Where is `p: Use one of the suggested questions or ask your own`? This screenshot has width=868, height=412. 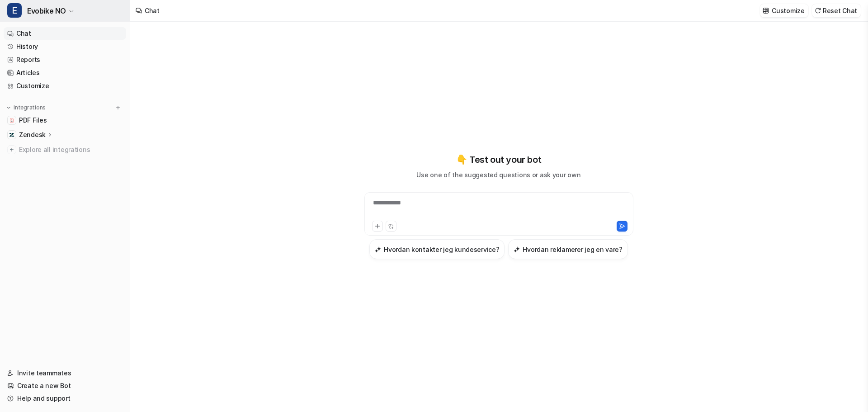 p: Use one of the suggested questions or ask your own is located at coordinates (498, 174).